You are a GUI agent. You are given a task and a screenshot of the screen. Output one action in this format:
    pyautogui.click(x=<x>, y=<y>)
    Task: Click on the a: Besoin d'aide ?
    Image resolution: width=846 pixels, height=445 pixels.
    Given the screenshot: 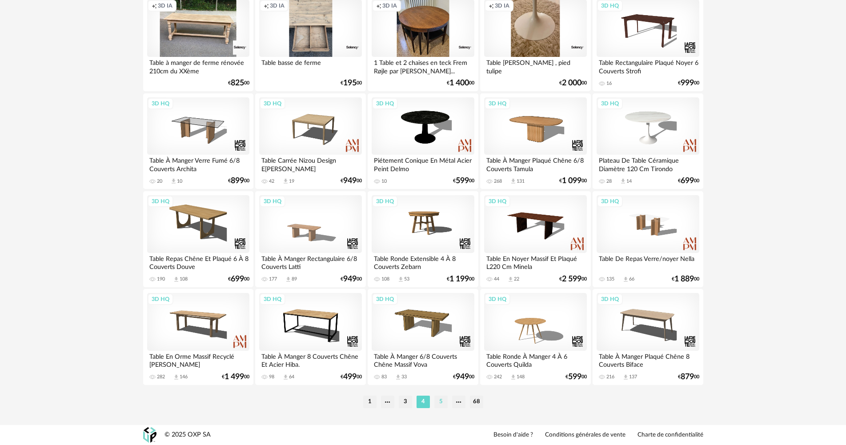 What is the action you would take?
    pyautogui.click(x=513, y=435)
    